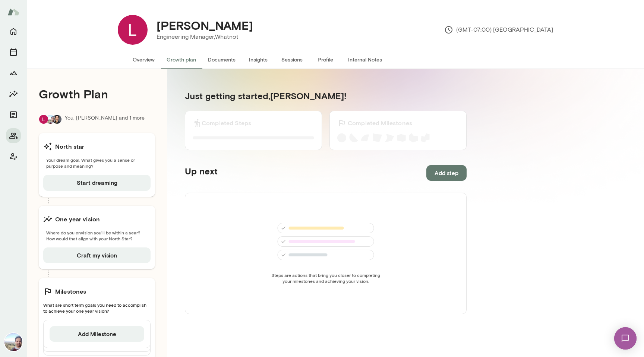 The width and height of the screenshot is (644, 357). I want to click on span: What are short term goals you need to accomplish to achieve your one year vision?, so click(97, 308).